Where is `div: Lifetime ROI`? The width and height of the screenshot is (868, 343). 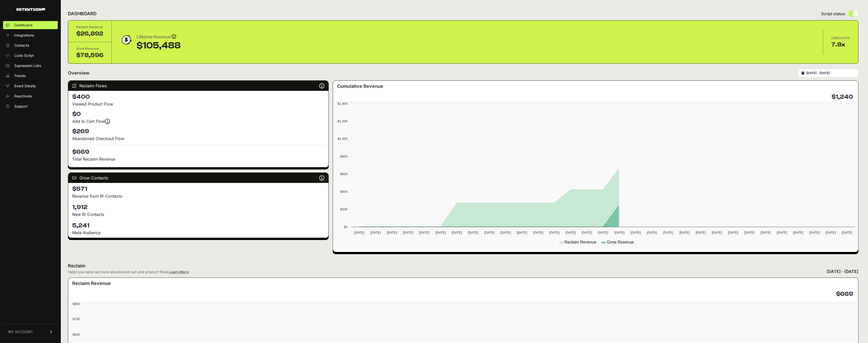 div: Lifetime ROI is located at coordinates (841, 38).